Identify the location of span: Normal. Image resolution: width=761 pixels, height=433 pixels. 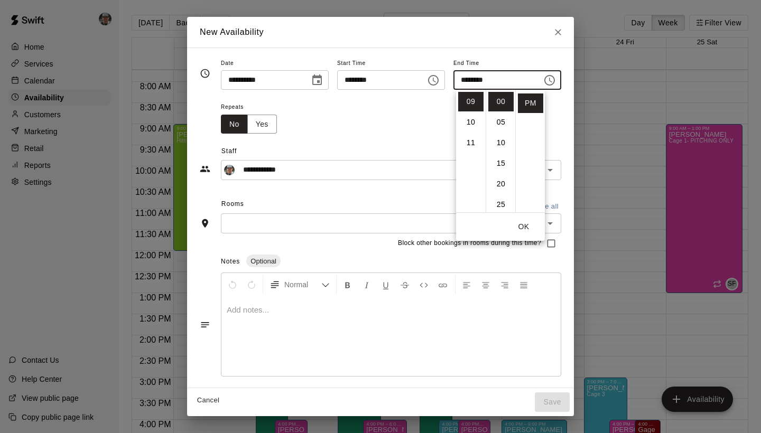
(303, 285).